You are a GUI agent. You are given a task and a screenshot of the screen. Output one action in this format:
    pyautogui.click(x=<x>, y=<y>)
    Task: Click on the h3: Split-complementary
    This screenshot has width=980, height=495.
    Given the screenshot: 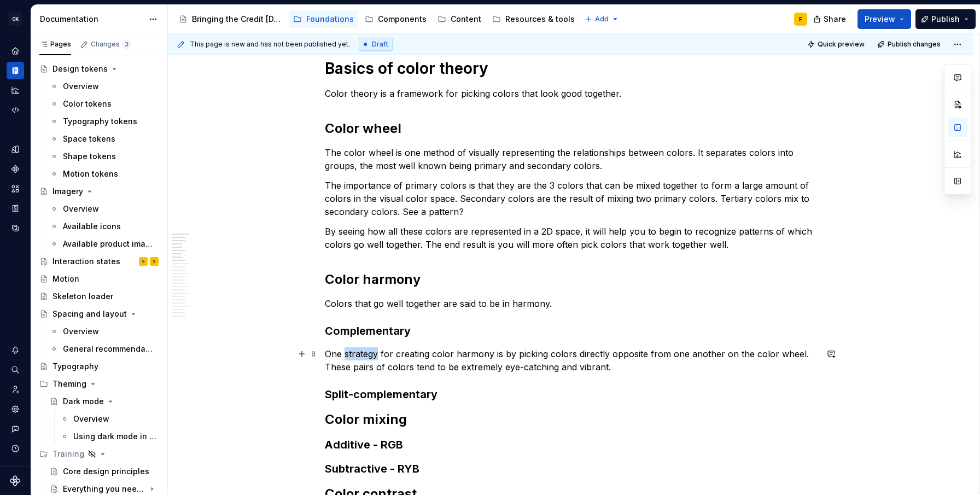 What is the action you would take?
    pyautogui.click(x=571, y=394)
    